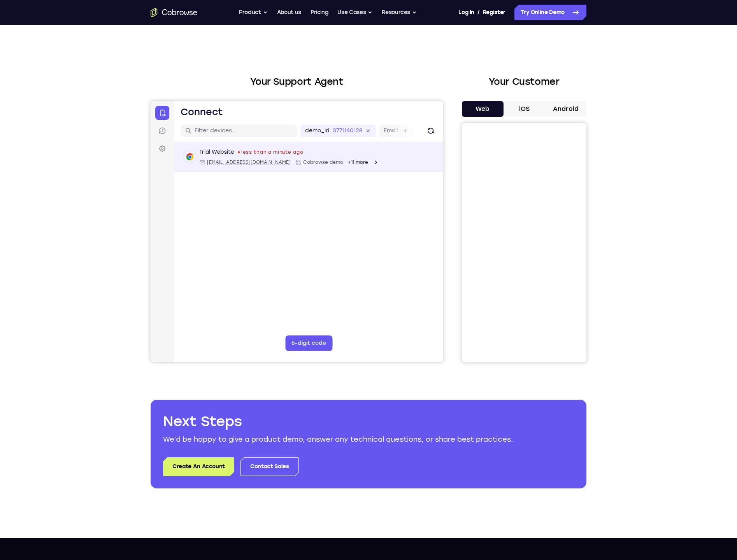 The image size is (737, 560). What do you see at coordinates (12, 12) in the screenshot?
I see `a: Connect` at bounding box center [12, 12].